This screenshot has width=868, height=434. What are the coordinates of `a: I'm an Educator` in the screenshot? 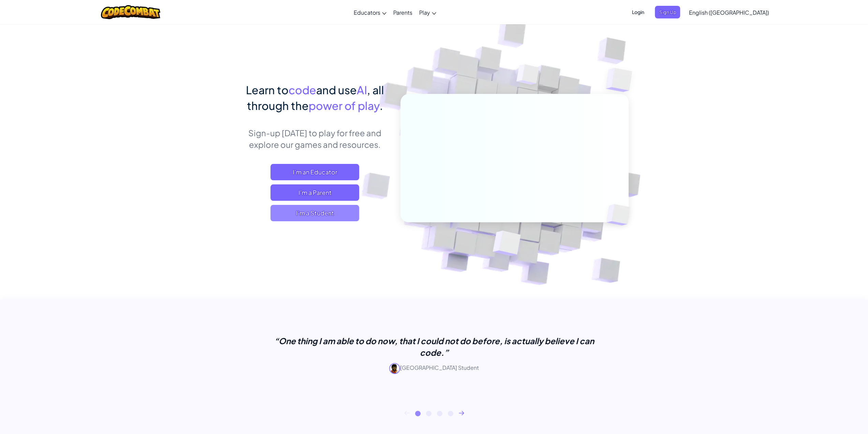 It's located at (315, 172).